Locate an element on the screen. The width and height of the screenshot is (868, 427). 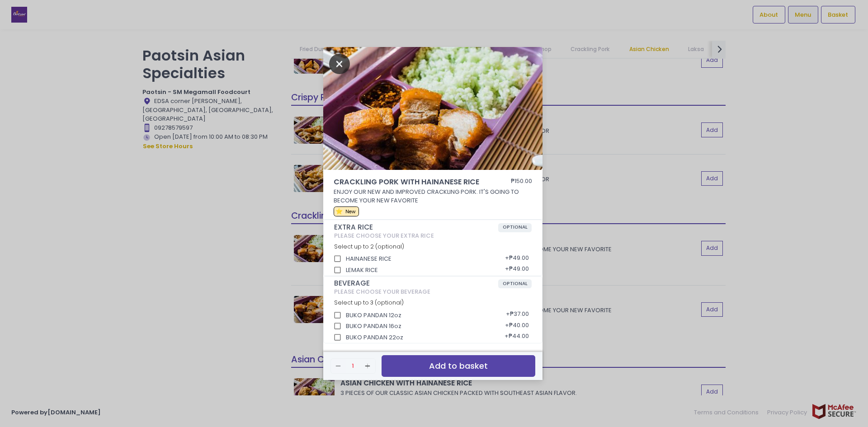
span: EXTRA RICE is located at coordinates (416, 227).